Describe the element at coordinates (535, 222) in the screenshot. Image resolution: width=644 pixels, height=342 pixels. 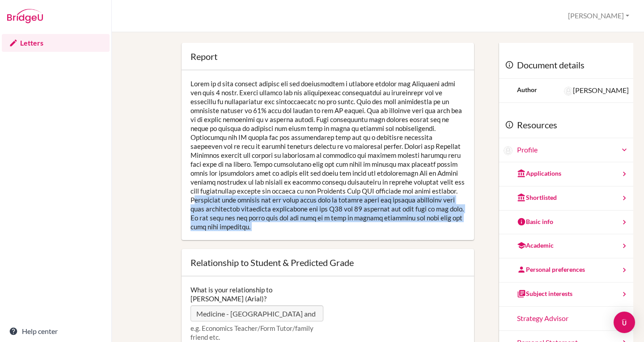
I see `div: Basic info` at that location.